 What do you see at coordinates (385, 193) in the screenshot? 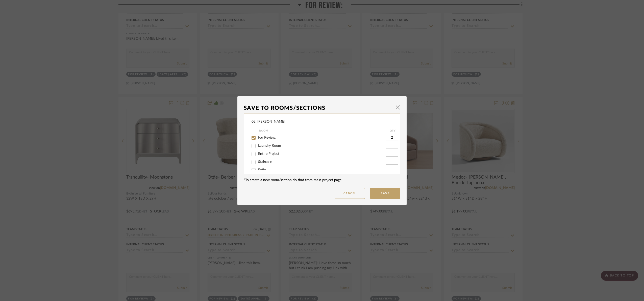
I see `button: Save` at bounding box center [385, 193].